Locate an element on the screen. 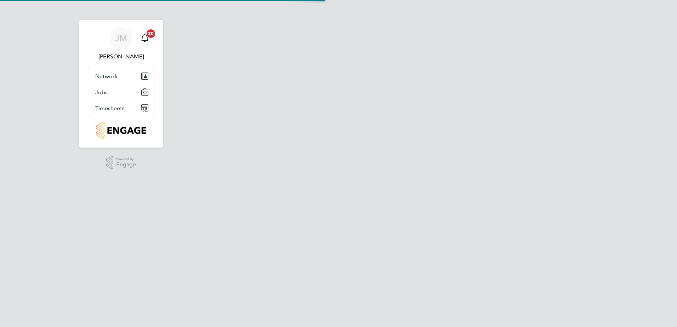 This screenshot has width=677, height=327. span: Justin Missin is located at coordinates (121, 57).